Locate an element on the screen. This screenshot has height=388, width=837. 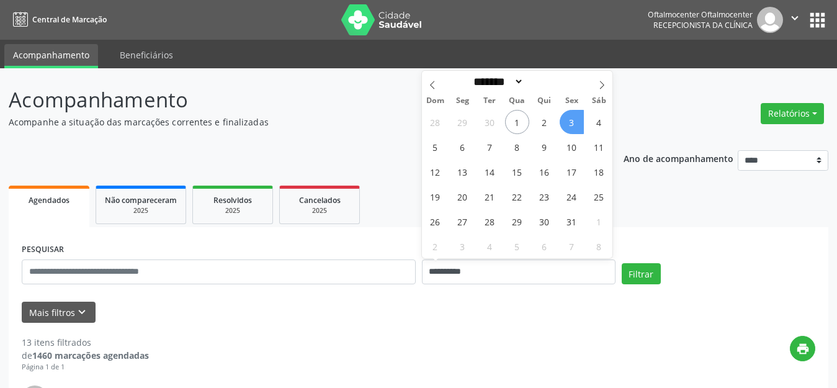
i: keyboard_arrow_down is located at coordinates (82, 312).